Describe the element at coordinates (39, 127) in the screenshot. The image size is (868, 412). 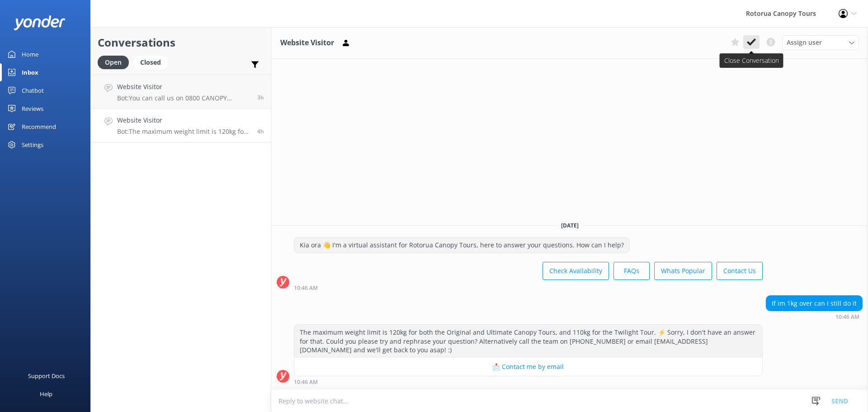
I see `div: Recommend` at that location.